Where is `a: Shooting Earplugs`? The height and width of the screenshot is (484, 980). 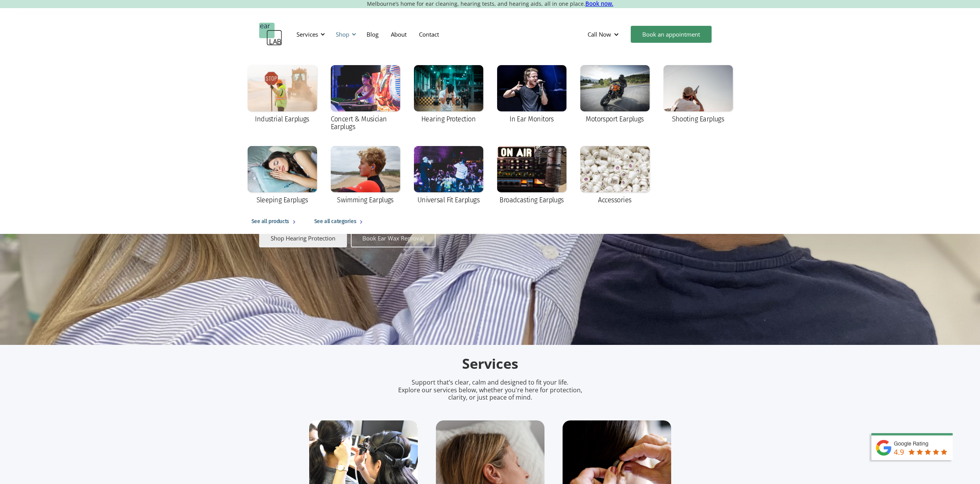 a: Shooting Earplugs is located at coordinates (698, 95).